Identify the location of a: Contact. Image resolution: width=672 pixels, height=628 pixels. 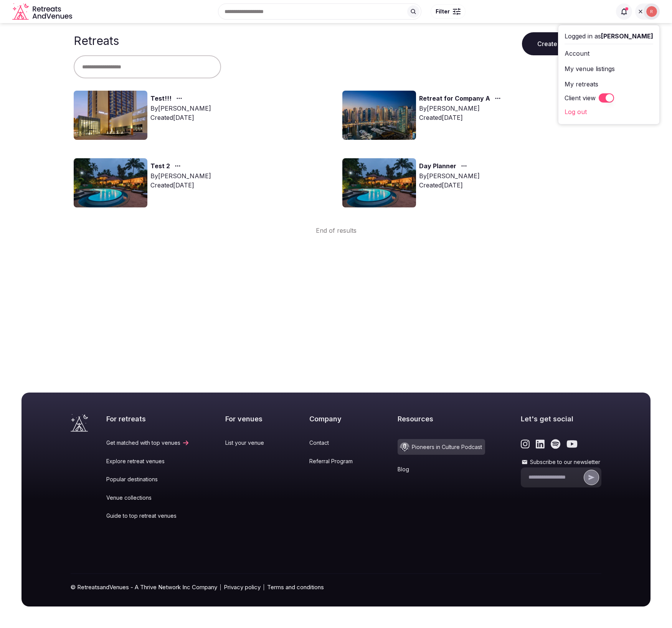
(336, 443).